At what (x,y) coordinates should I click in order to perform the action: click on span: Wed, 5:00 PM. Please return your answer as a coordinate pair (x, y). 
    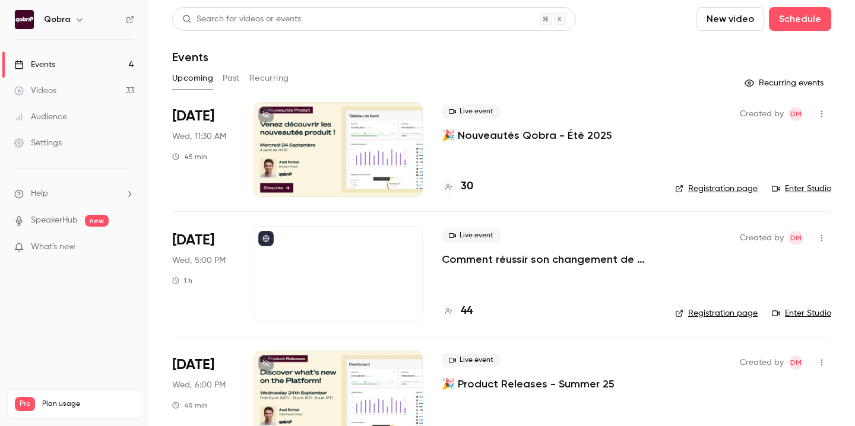
    Looking at the image, I should click on (199, 261).